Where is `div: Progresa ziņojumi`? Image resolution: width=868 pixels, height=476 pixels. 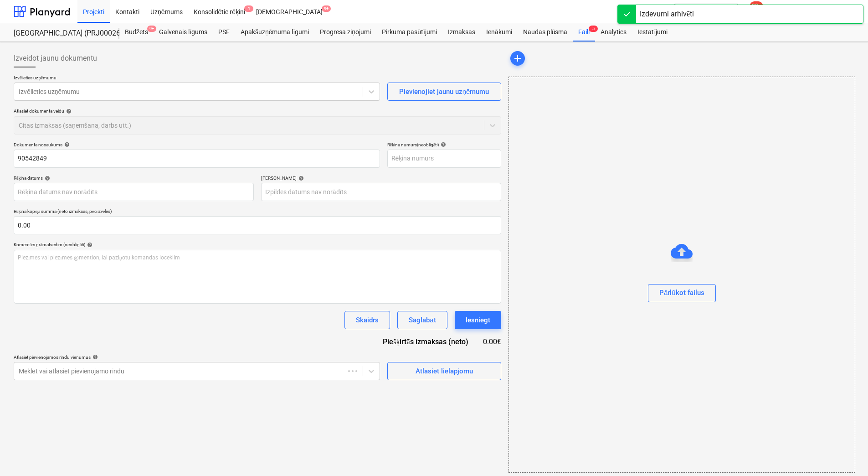
div: Progresa ziņojumi is located at coordinates (345, 32).